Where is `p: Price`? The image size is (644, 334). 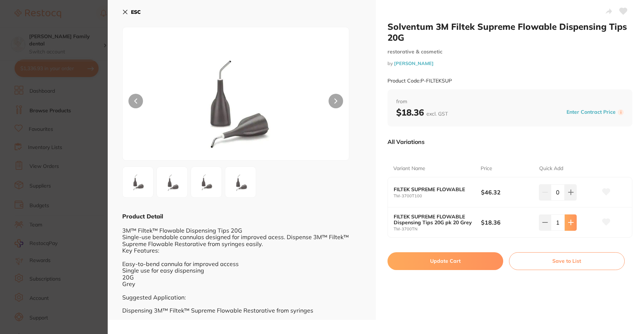
p: Price is located at coordinates (486, 169).